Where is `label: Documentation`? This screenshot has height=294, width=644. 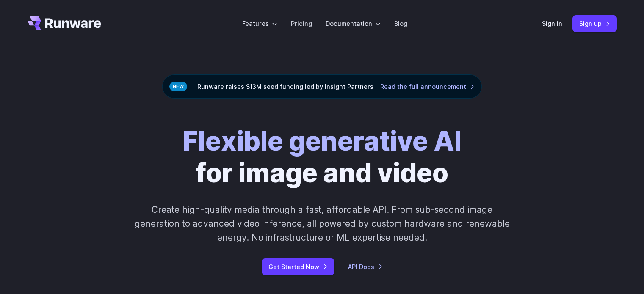
label: Documentation is located at coordinates (353, 23).